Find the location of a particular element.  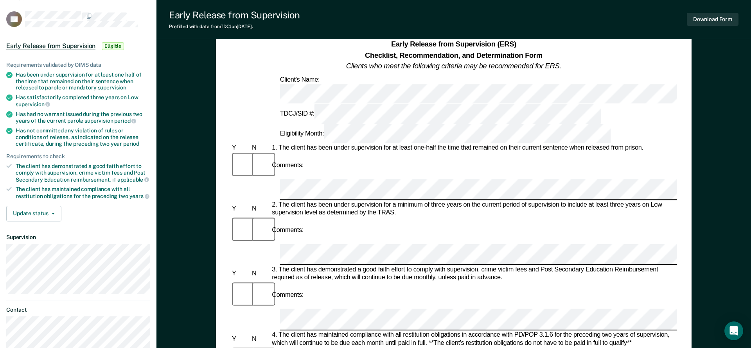

div: Has satisfactorily completed three years on Low is located at coordinates (83, 101).